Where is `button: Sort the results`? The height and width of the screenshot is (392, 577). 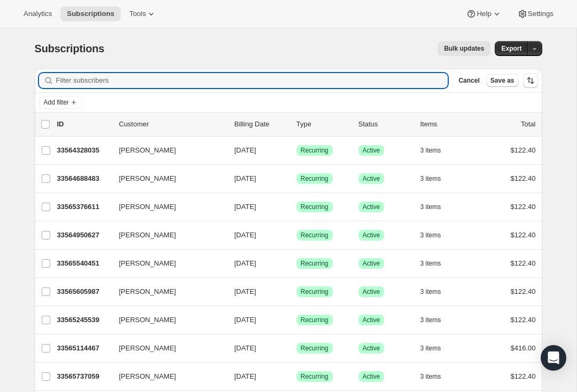
button: Sort the results is located at coordinates (530, 80).